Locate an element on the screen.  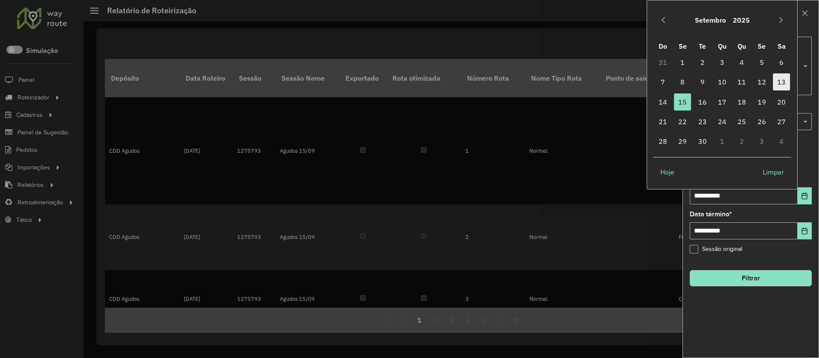
span: 26 is located at coordinates (762, 122).